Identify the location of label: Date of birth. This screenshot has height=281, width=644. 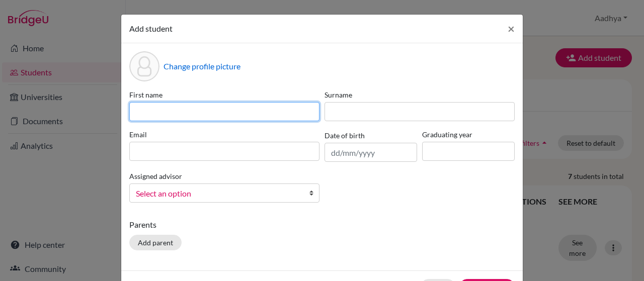
(345, 135).